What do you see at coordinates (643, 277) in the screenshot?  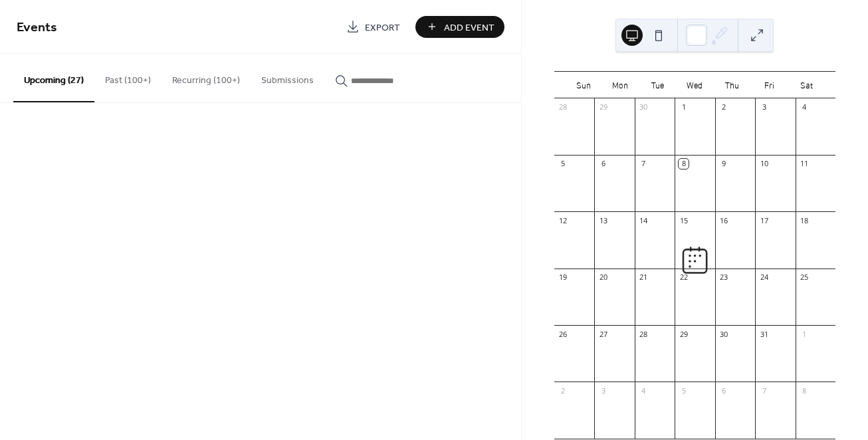 I see `div: 21` at bounding box center [643, 277].